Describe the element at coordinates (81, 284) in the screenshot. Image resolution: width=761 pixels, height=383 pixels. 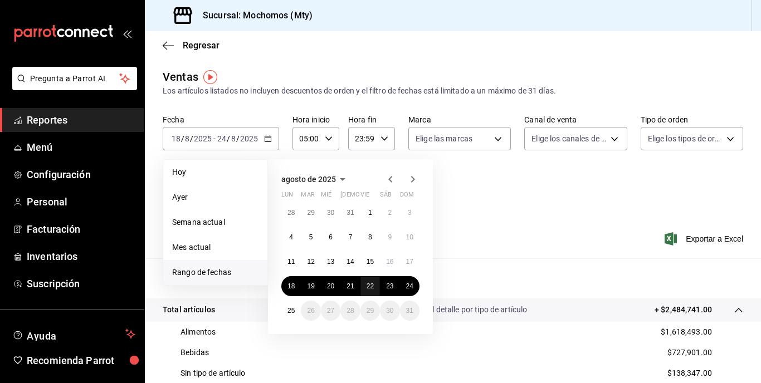
I see `span: Suscripción` at that location.